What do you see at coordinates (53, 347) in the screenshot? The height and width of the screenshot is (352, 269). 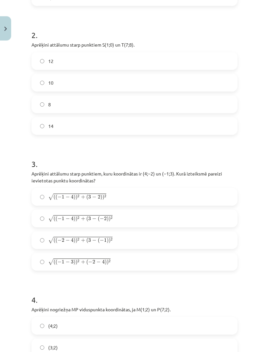 I see `span: (3;2)` at bounding box center [53, 347].